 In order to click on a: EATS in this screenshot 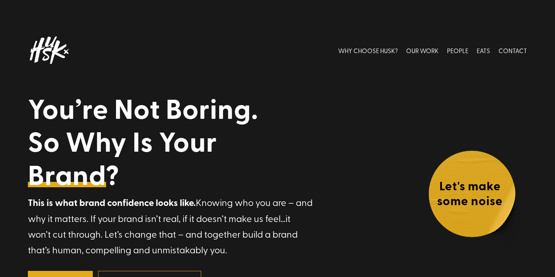, I will do `click(483, 50)`.